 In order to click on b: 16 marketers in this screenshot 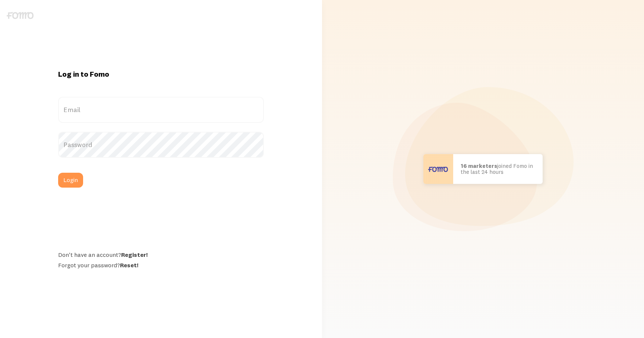, I will do `click(479, 166)`.